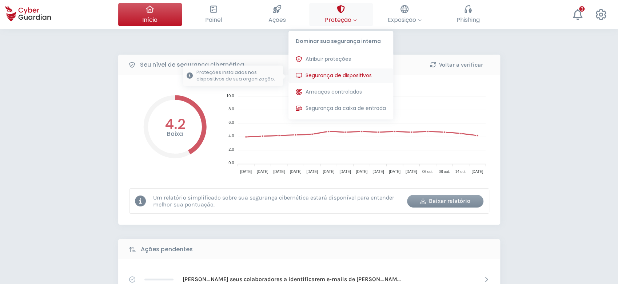 This screenshot has height=284, width=618. Describe the element at coordinates (445, 201) in the screenshot. I see `button: Baixar relatório` at that location.